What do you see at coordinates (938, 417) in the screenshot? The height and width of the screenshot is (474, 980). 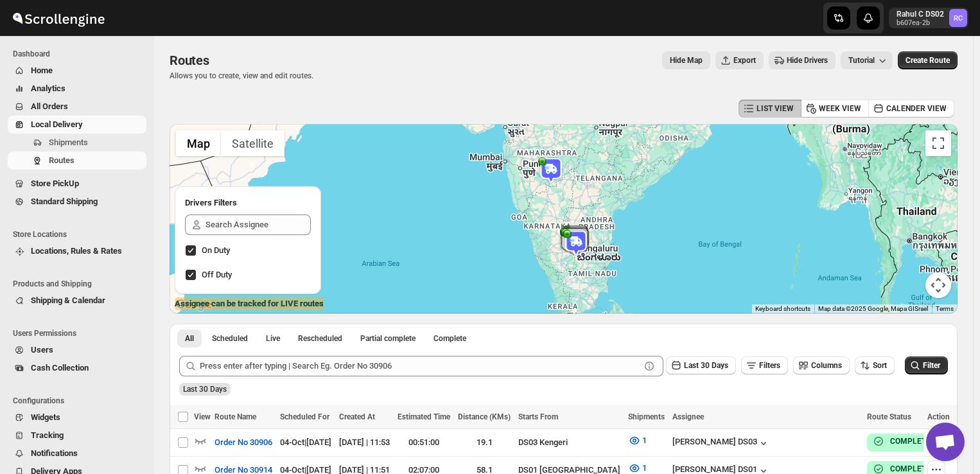 I see `span: Action` at bounding box center [938, 417].